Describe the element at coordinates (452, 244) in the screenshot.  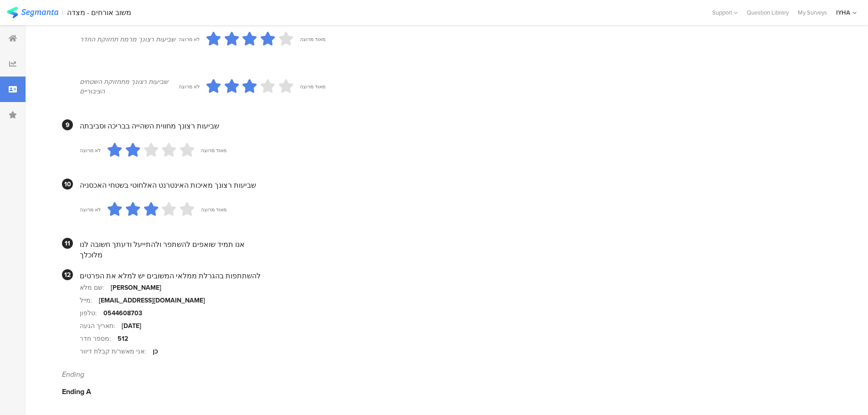
I see `div: אנו תמיד שואפים להשתפר ולהתייעל ודעתך חשובה לנו` at that location.